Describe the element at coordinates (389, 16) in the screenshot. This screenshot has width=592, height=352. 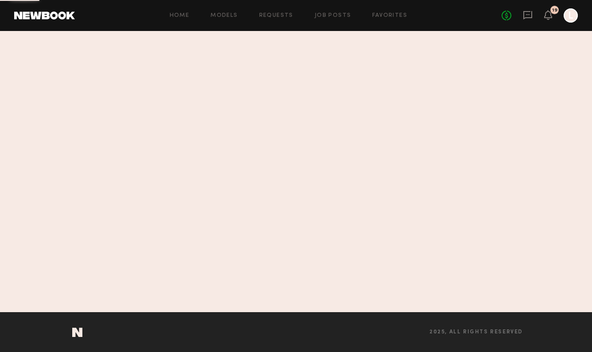
I see `a: Favorites` at that location.